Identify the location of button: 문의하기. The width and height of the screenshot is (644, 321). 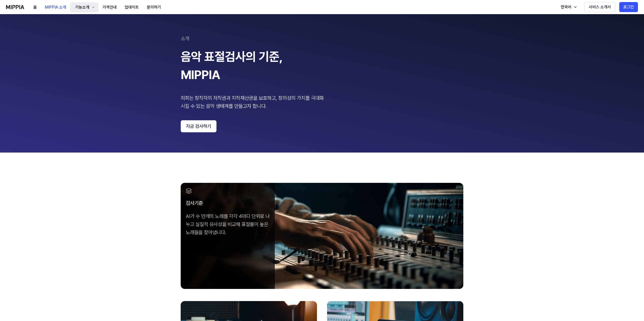
(154, 7).